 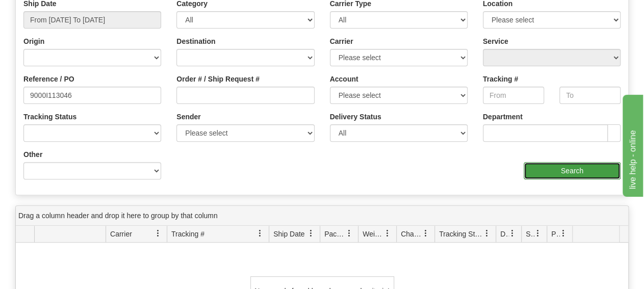 I want to click on label: Sender, so click(x=188, y=117).